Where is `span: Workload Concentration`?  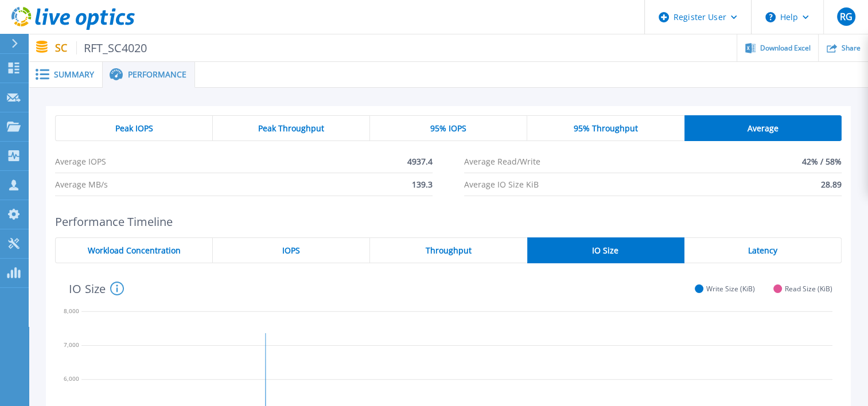
span: Workload Concentration is located at coordinates (135, 250).